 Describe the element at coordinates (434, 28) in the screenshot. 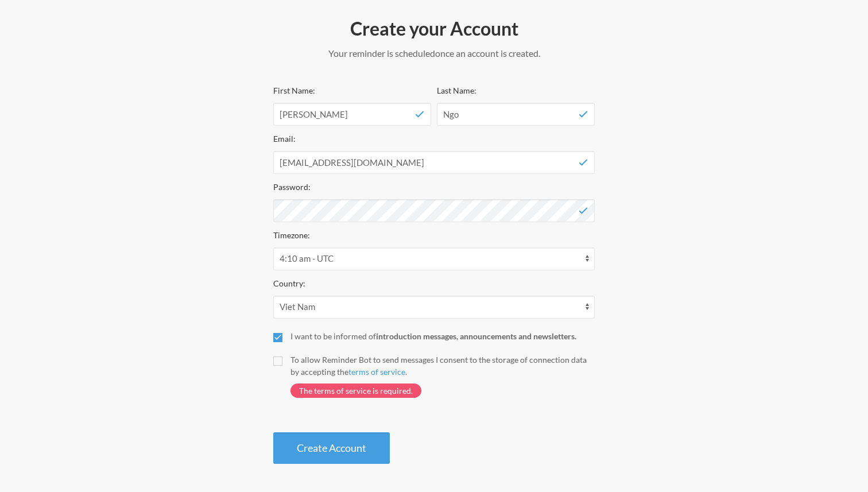

I see `h2: Create your Account` at that location.